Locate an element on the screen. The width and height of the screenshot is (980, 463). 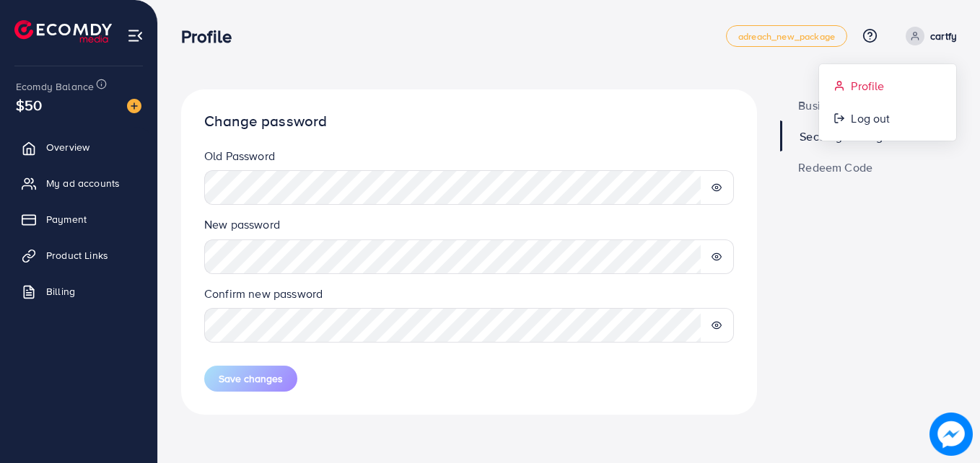
button: Save changes is located at coordinates (250, 378).